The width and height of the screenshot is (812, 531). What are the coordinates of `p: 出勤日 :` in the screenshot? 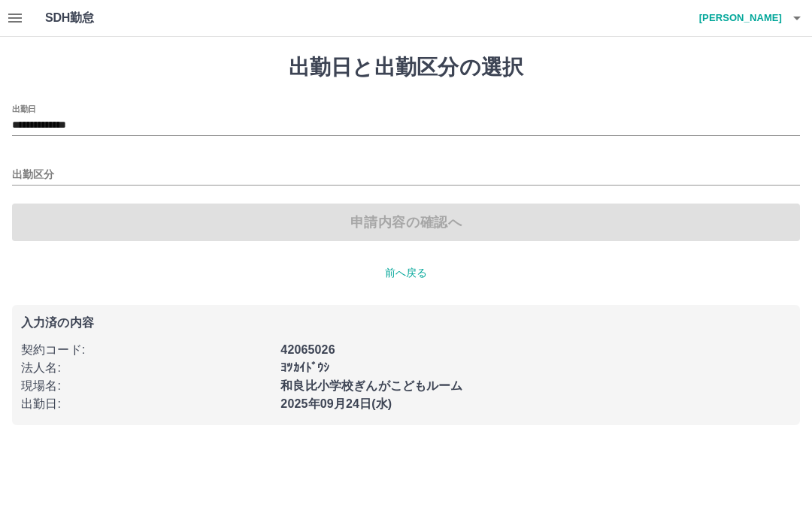 It's located at (146, 405).